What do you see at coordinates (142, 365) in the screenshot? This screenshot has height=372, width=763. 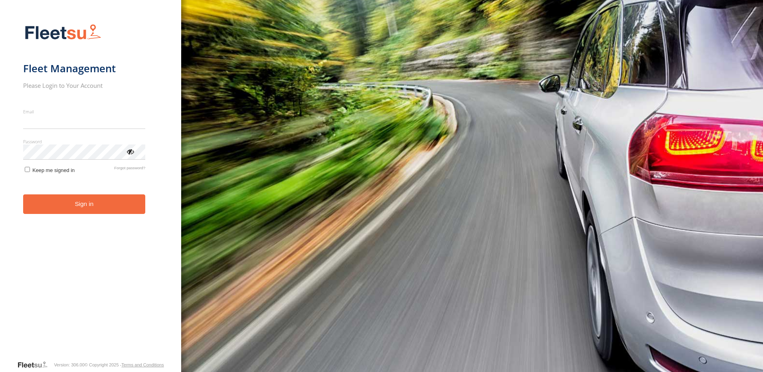 I see `a: Terms and Conditions` at bounding box center [142, 365].